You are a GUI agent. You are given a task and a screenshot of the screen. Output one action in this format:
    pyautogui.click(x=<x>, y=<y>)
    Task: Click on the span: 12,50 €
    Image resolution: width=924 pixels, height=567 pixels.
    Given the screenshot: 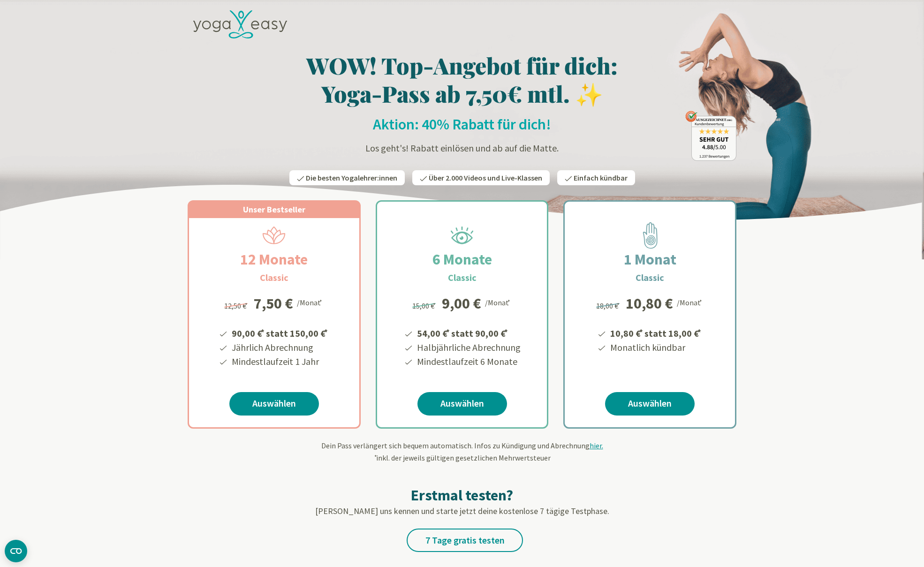 What is the action you would take?
    pyautogui.click(x=236, y=305)
    